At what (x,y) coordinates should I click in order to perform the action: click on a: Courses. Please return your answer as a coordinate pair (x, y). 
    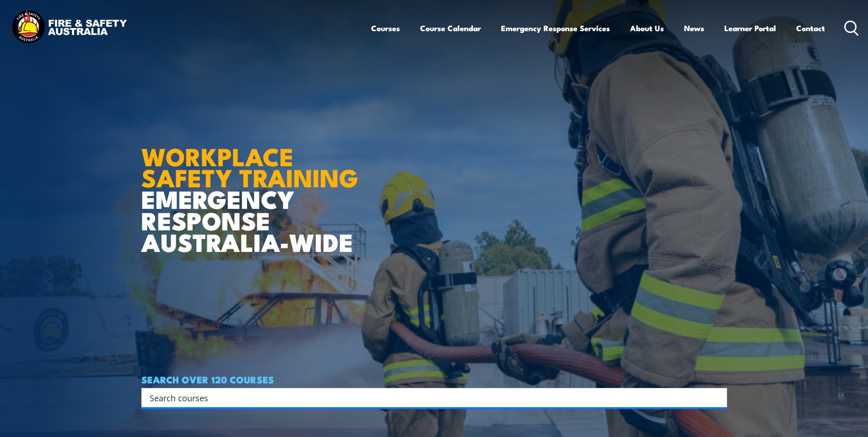
    Looking at the image, I should click on (385, 28).